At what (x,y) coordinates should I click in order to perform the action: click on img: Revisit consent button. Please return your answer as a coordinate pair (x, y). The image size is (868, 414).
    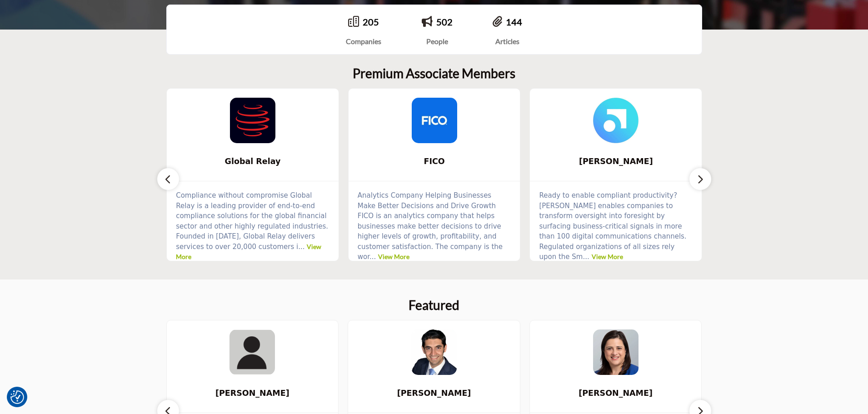
    Looking at the image, I should click on (18, 397).